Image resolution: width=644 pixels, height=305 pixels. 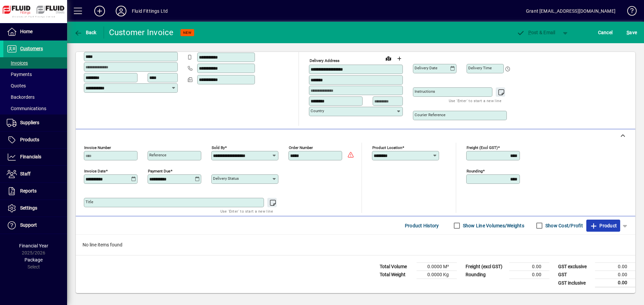 What do you see at coordinates (26, 31) in the screenshot?
I see `span: Home` at bounding box center [26, 31].